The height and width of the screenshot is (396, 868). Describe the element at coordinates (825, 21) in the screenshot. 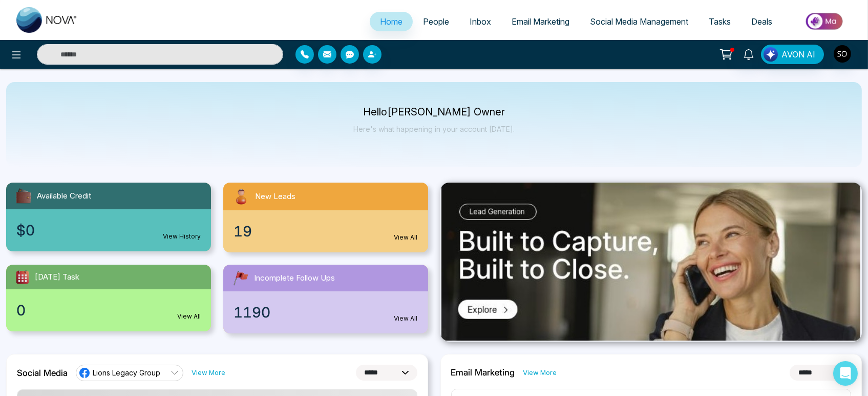

I see `img: Market-place.gif` at that location.